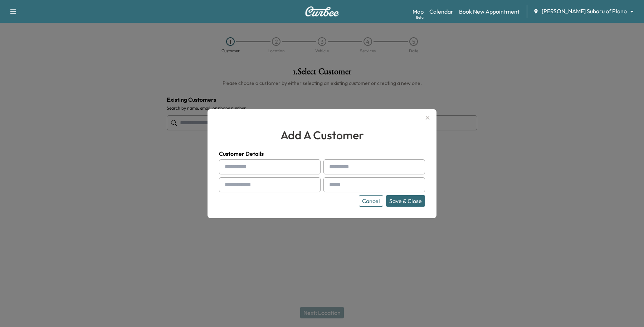 The width and height of the screenshot is (644, 327). I want to click on a: MapBeta, so click(418, 11).